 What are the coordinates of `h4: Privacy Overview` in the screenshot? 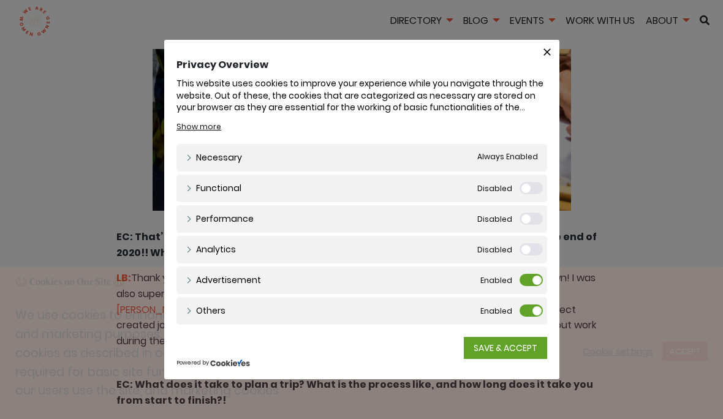 It's located at (361, 65).